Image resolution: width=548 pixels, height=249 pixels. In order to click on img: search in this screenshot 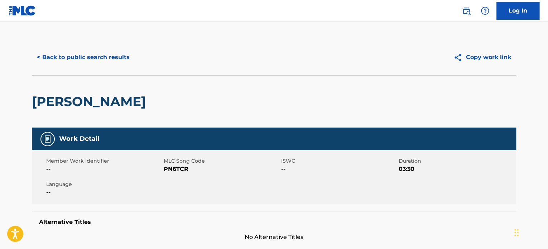, I will do `click(466, 11)`.